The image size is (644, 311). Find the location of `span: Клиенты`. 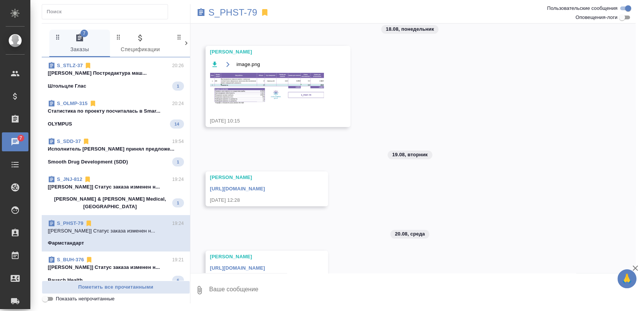

span: Клиенты is located at coordinates (201, 43).